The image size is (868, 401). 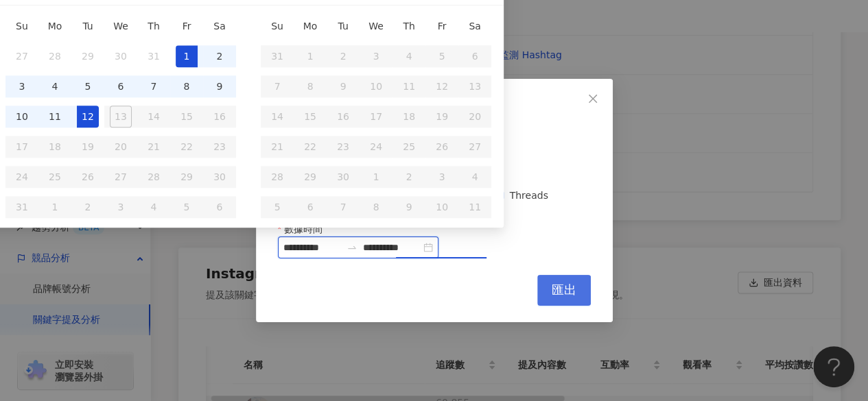 I want to click on div: 8, so click(x=187, y=87).